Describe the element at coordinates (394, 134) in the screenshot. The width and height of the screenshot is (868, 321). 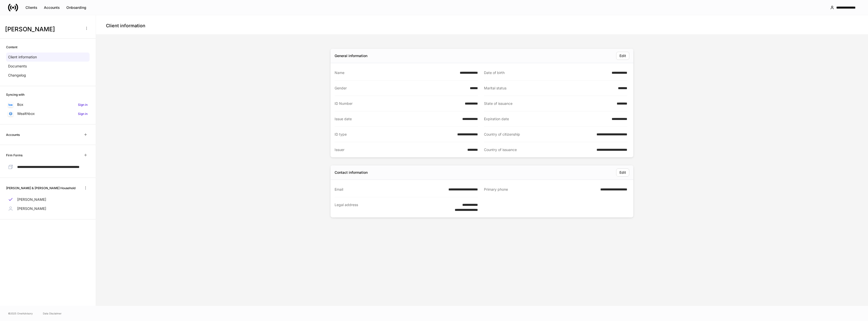
I see `div: ID type` at that location.